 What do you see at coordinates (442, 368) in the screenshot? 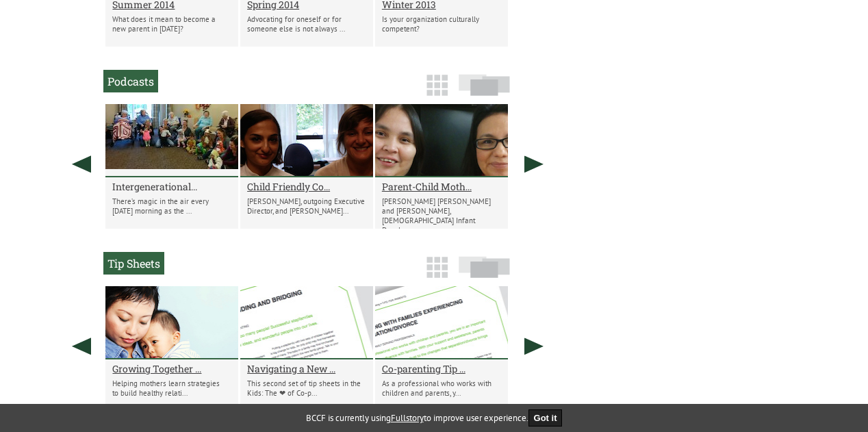
I see `h2: Co-parenting Tip ...` at bounding box center [442, 368].